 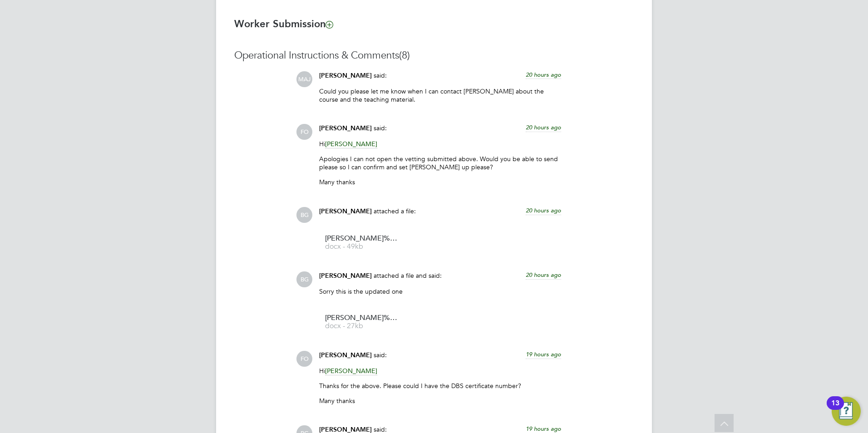 I want to click on b: Worker Submission, so click(x=284, y=24).